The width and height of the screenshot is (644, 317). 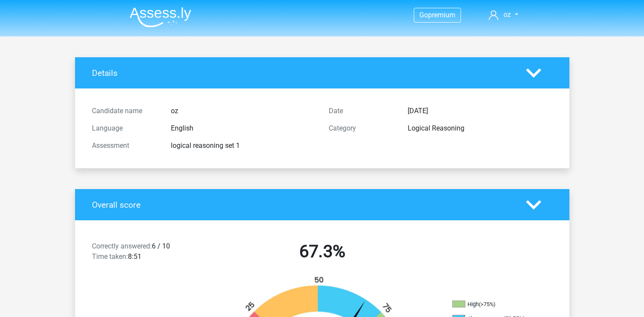 I want to click on h4: Overall score, so click(x=302, y=205).